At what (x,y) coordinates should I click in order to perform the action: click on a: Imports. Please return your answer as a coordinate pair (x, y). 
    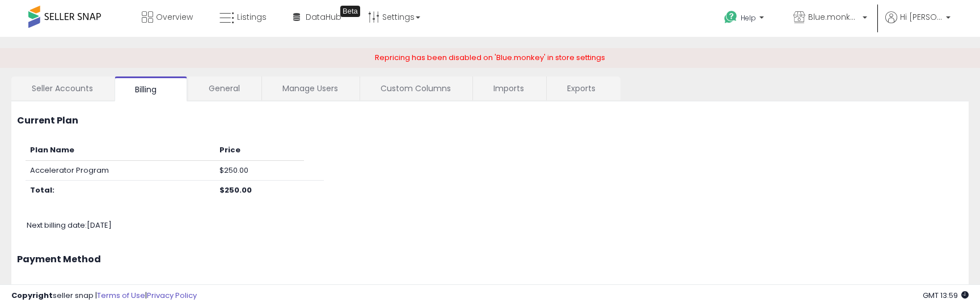
    Looking at the image, I should click on (509, 88).